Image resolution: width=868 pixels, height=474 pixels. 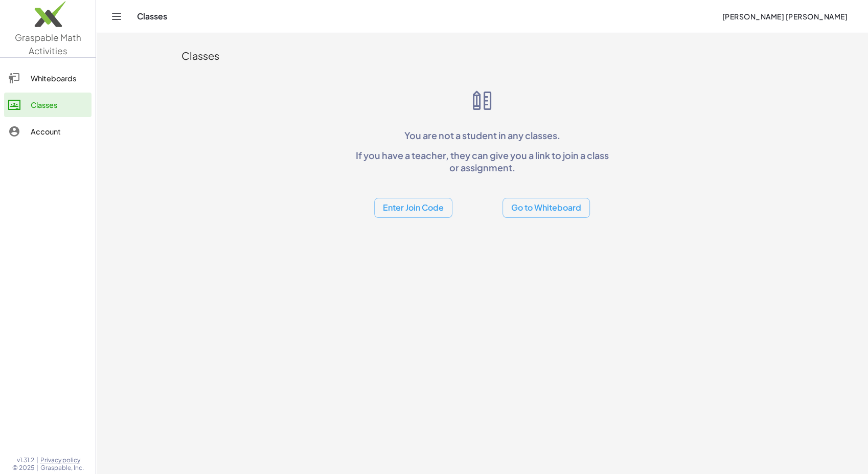 I want to click on a: Whiteboards, so click(x=48, y=79).